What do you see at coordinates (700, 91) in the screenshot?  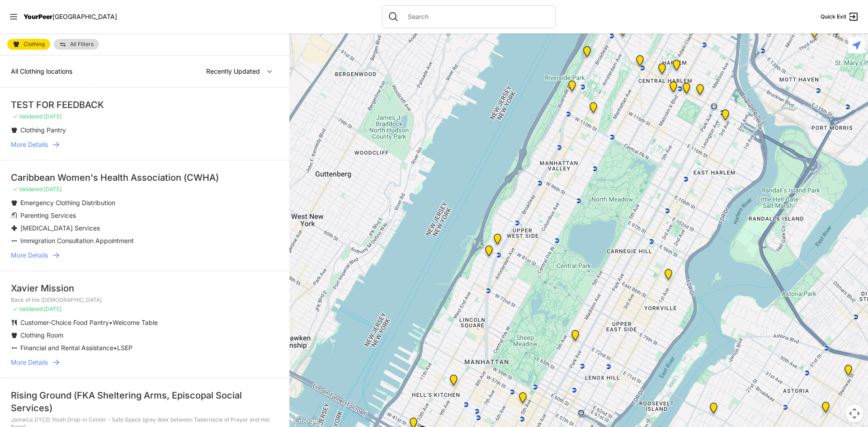 I see `div: East Harlem` at bounding box center [700, 91].